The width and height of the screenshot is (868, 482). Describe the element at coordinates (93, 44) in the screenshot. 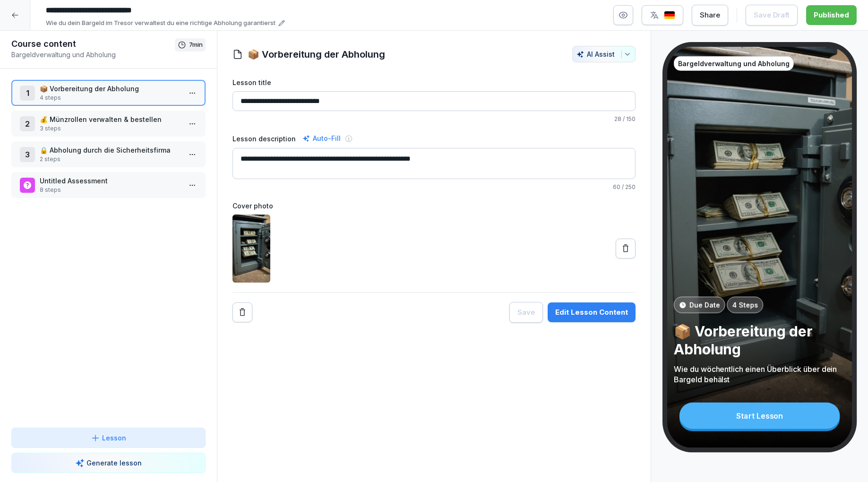

I see `h1: Course content` at that location.